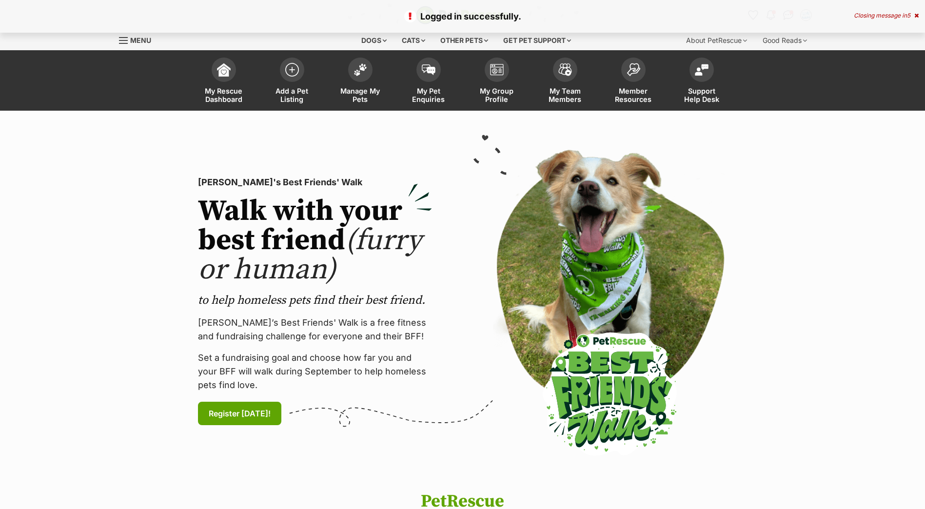  What do you see at coordinates (138, 39) in the screenshot?
I see `a: Menu` at bounding box center [138, 39].